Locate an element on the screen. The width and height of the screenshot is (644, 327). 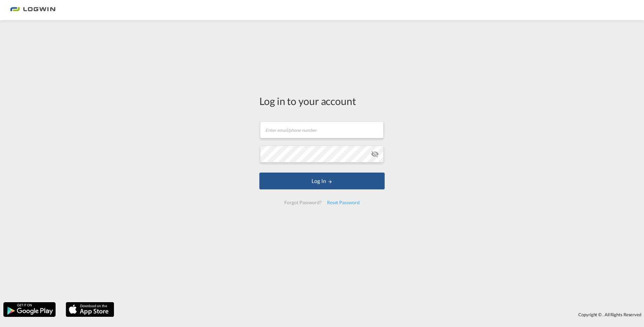
img: apple.png is located at coordinates (90, 310).